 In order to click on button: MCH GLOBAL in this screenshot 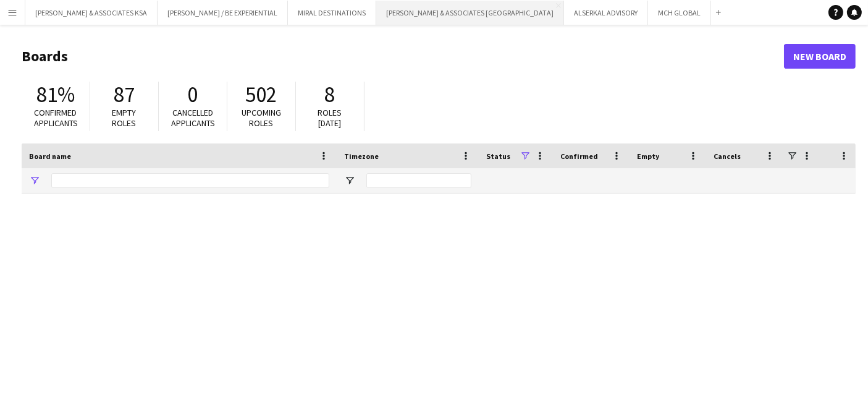, I will do `click(680, 12)`.